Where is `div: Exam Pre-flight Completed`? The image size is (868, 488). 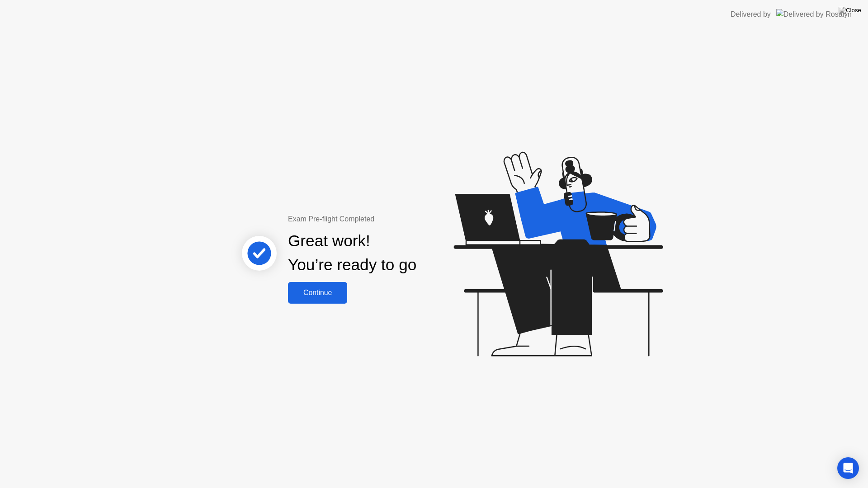 div: Exam Pre-flight Completed is located at coordinates (381, 219).